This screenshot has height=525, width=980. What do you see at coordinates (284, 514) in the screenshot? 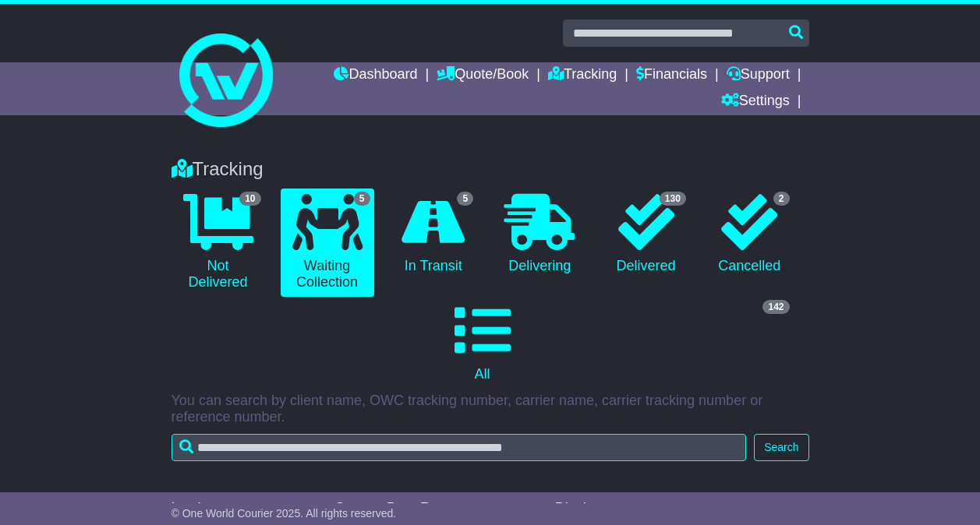
I see `span: © One World Courier 2025. All rights reserved.` at bounding box center [284, 514].